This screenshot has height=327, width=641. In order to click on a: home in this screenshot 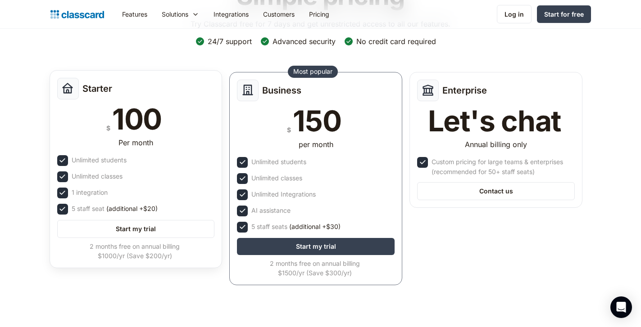, I will do `click(77, 14)`.